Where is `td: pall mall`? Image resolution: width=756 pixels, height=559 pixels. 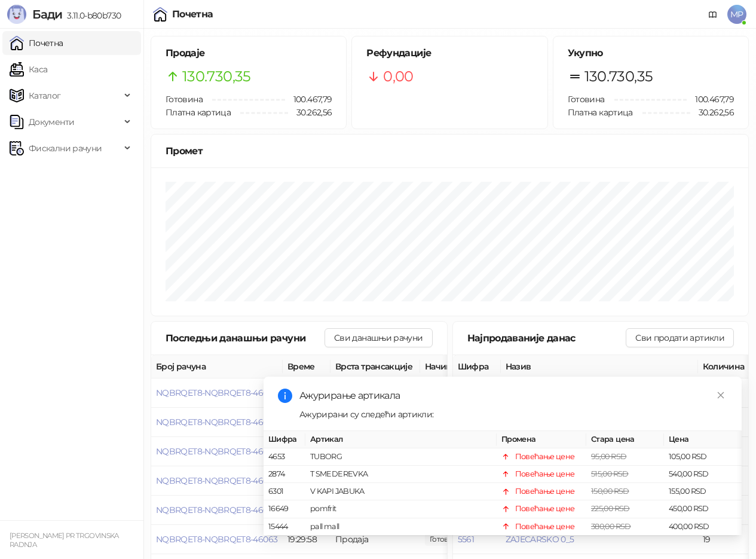 td: pall mall is located at coordinates (401, 527).